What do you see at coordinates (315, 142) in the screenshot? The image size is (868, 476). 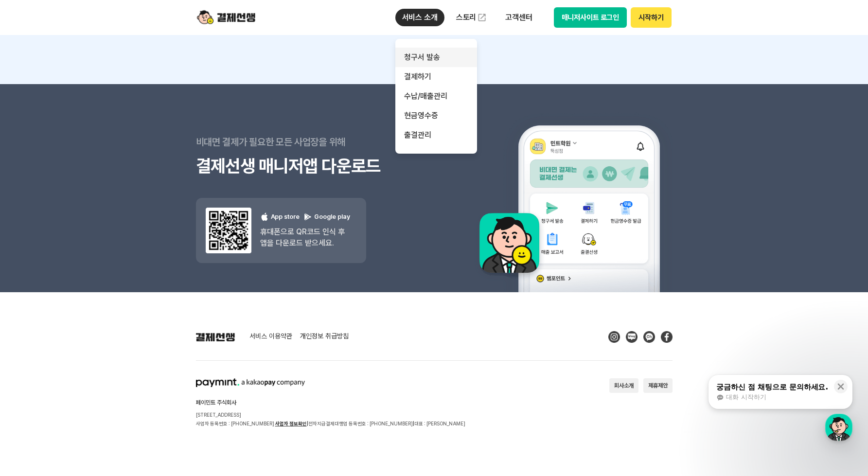 I see `p: 비대면 결제가 필요한 모든 사업장을 위해` at bounding box center [315, 142].